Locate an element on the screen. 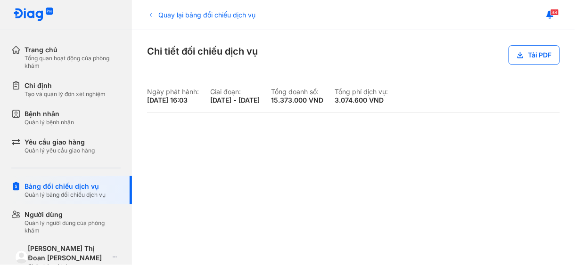 This screenshot has width=575, height=265. div: Bệnh nhân is located at coordinates (49, 114).